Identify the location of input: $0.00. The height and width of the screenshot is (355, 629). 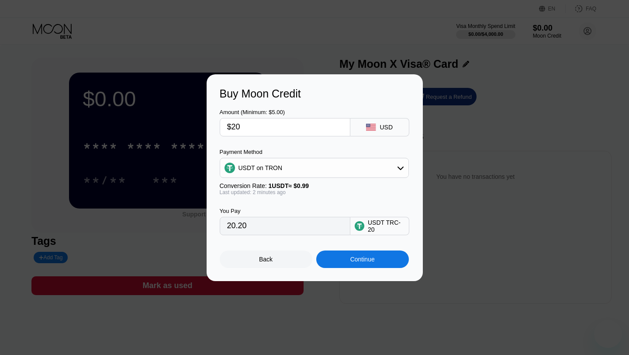
(285, 127).